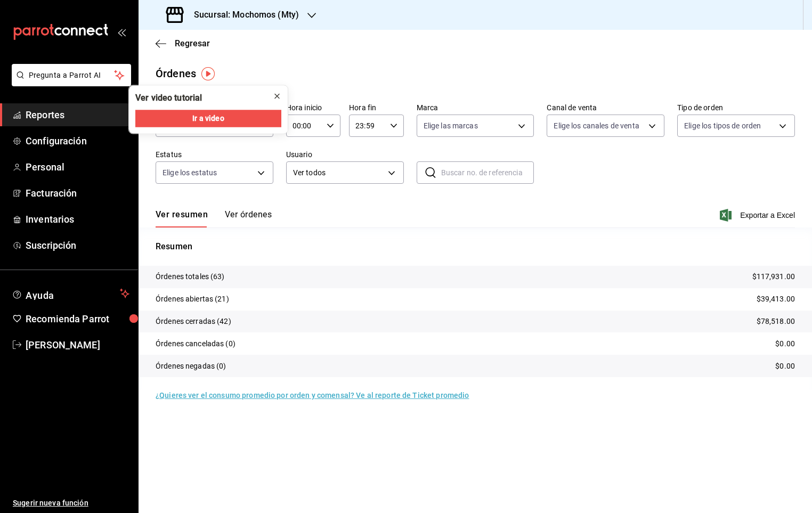  What do you see at coordinates (72, 75) in the screenshot?
I see `button: Pregunta a Parrot AI` at bounding box center [72, 75].